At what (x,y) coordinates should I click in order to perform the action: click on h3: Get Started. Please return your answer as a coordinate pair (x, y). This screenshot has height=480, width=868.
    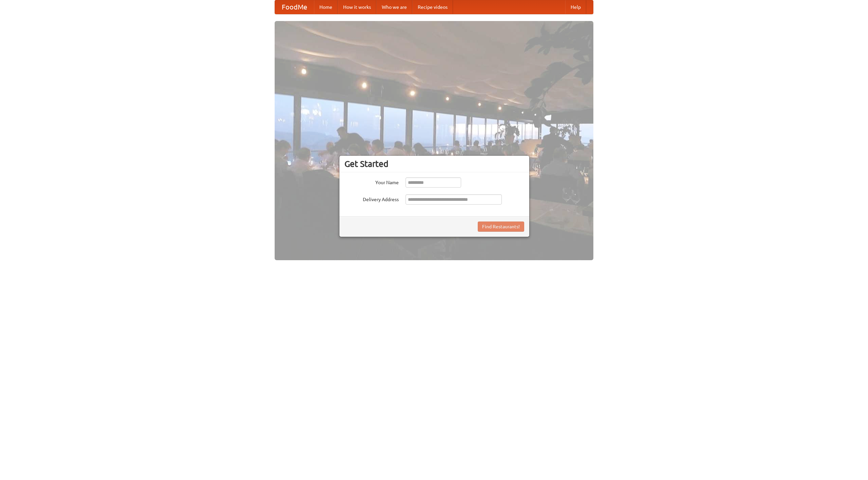
    Looking at the image, I should click on (434, 164).